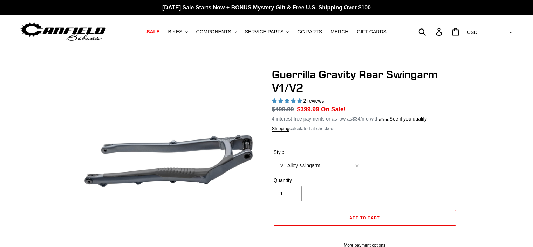 This screenshot has height=247, width=533. I want to click on span: SALE, so click(153, 32).